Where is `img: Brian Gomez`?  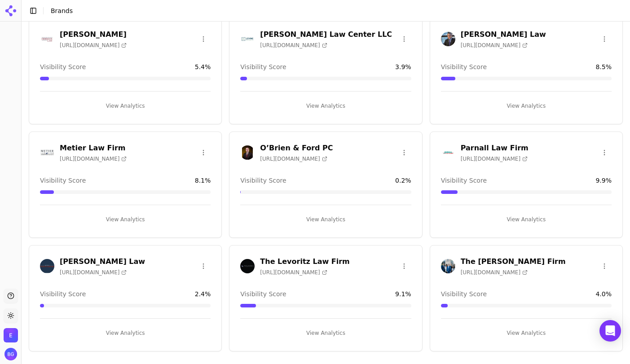
img: Brian Gomez is located at coordinates (11, 354).